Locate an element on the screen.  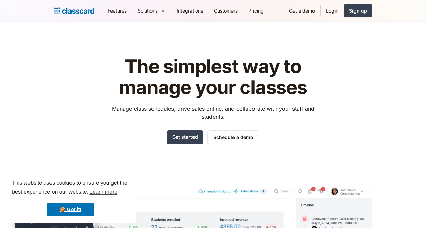
a: dismiss cookie message is located at coordinates (71, 210).